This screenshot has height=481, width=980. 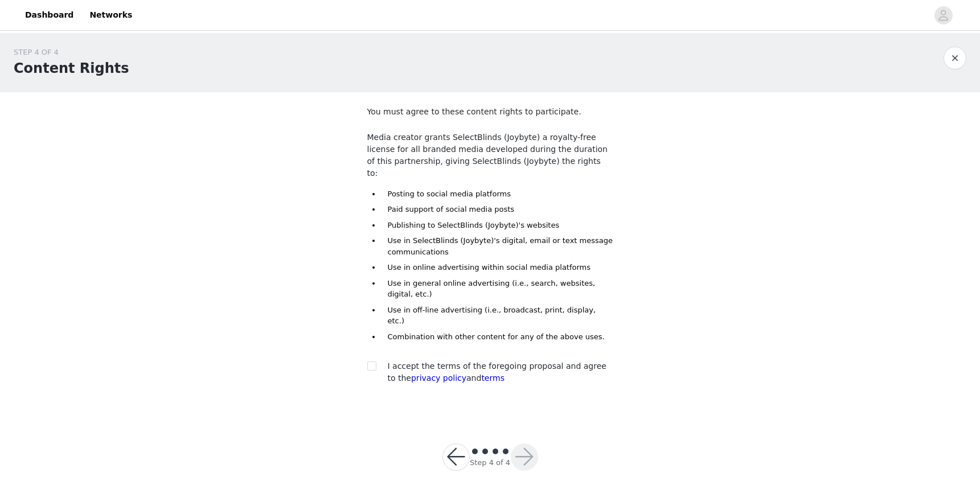 I want to click on li: Use in online advertising within social media platforms, so click(x=497, y=267).